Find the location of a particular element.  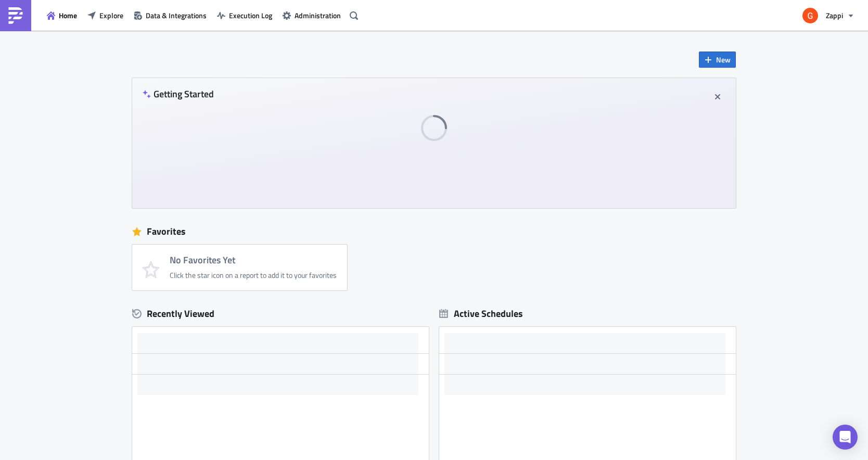

div: Open Intercom Messenger is located at coordinates (845, 437).